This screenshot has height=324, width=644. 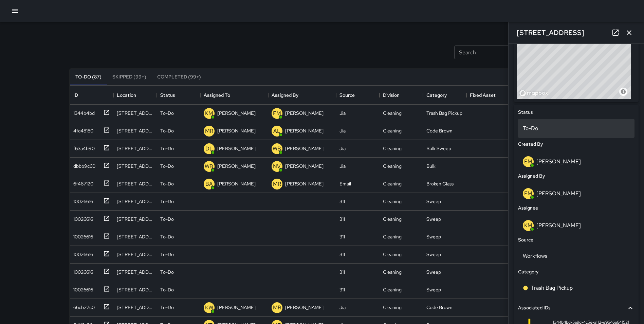 I want to click on div: f63a4b90, so click(x=82, y=147).